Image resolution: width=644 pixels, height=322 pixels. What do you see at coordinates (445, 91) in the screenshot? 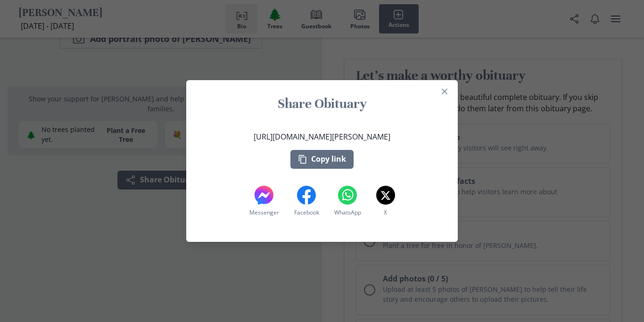
I see `button: Close` at bounding box center [445, 91].